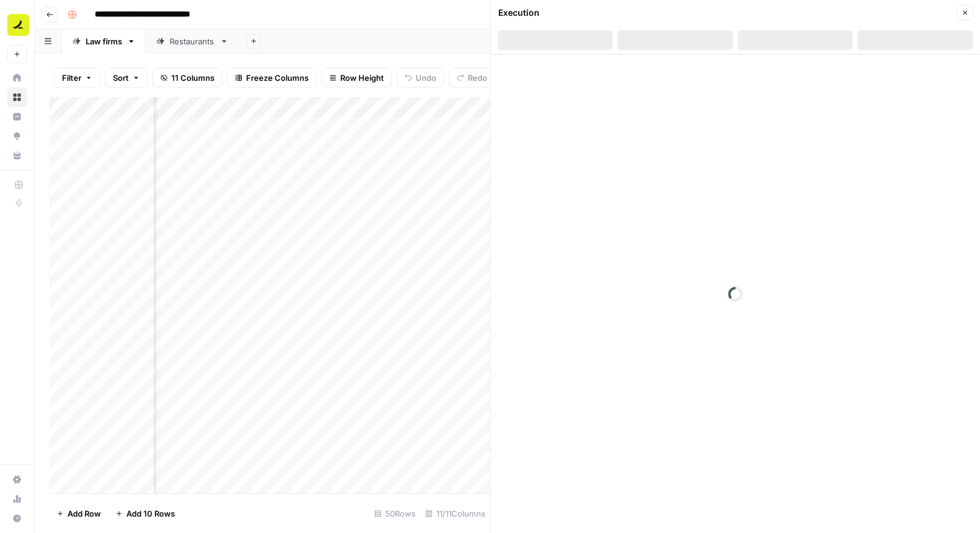 The width and height of the screenshot is (980, 533). What do you see at coordinates (17, 480) in the screenshot?
I see `a: Settings` at bounding box center [17, 480].